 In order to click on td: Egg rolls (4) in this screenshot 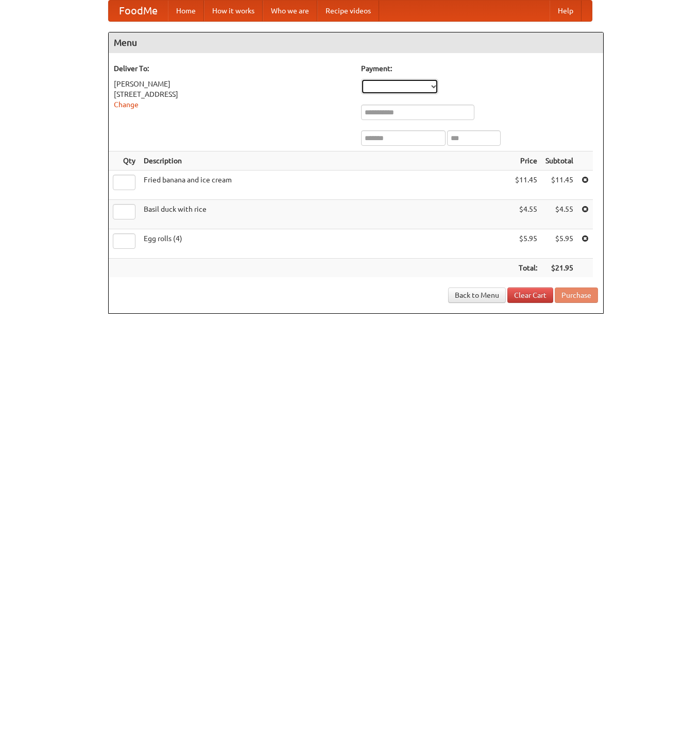, I will do `click(325, 244)`.